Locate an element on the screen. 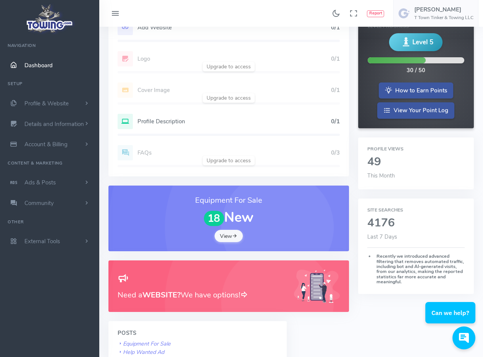 The image size is (483, 357). h2: 49 is located at coordinates (415, 162).